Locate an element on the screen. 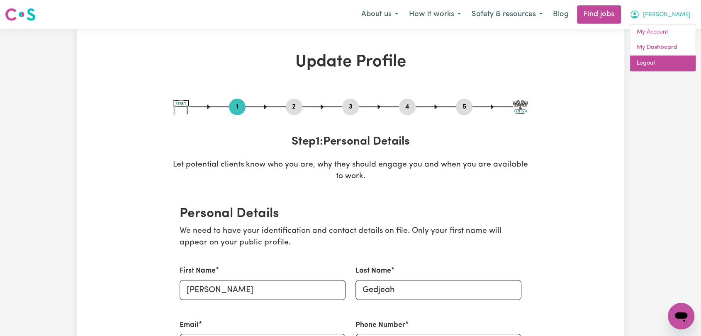 The width and height of the screenshot is (701, 336). p: We need to have your identification and contact details on file. Only your first name will appear... is located at coordinates (350, 238).